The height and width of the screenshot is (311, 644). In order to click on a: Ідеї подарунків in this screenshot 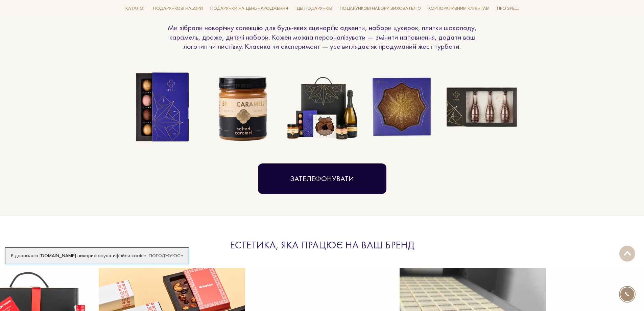, I will do `click(314, 8)`.